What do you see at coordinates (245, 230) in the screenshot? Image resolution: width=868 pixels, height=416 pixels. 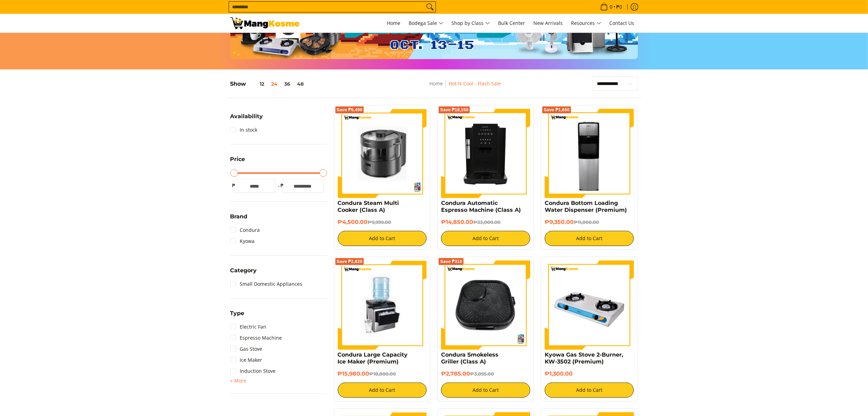 I see `a: Condura` at bounding box center [245, 230].